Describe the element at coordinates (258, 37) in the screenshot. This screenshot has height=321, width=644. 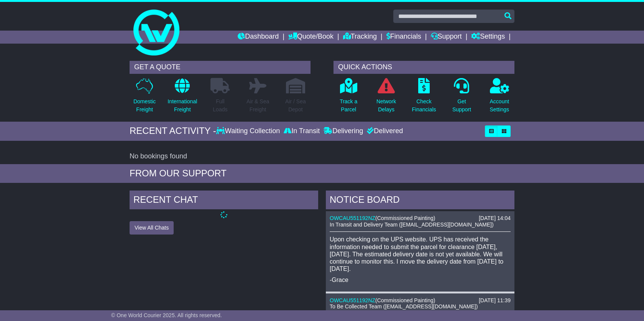
I see `a: Dashboard` at that location.